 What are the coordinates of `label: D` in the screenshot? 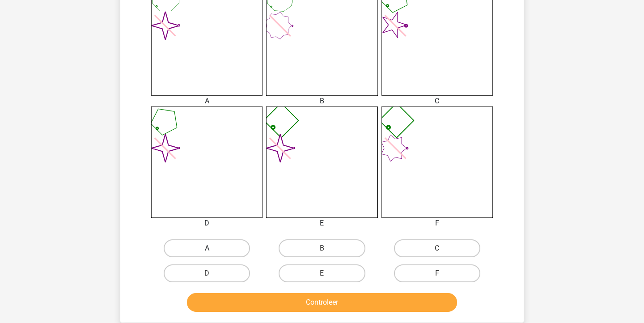 It's located at (206, 273).